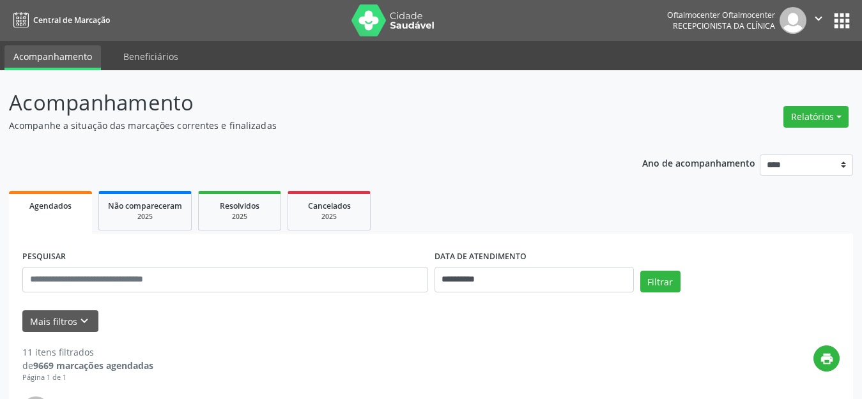  What do you see at coordinates (93, 365) in the screenshot?
I see `strong: 9669 marcações agendadas` at bounding box center [93, 365].